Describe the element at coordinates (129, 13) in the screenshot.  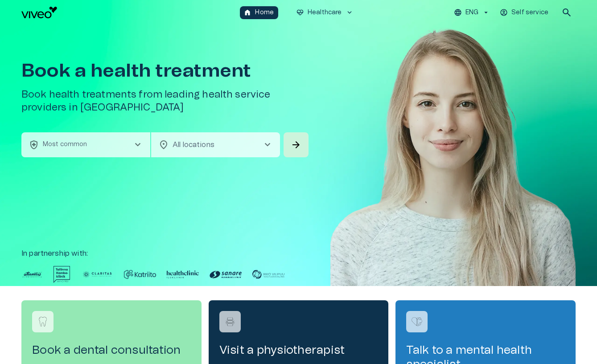
I see `a: Navigate to homepage` at that location.